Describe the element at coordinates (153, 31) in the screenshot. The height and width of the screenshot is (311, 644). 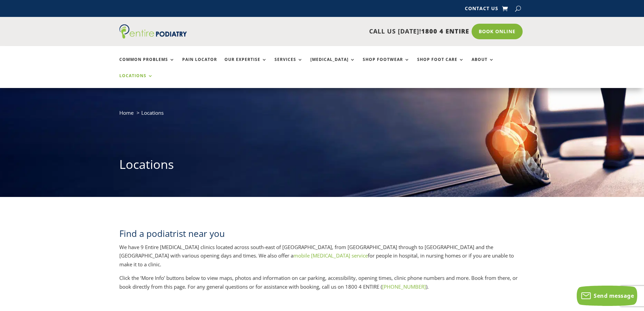
I see `img: logo (1)` at that location.